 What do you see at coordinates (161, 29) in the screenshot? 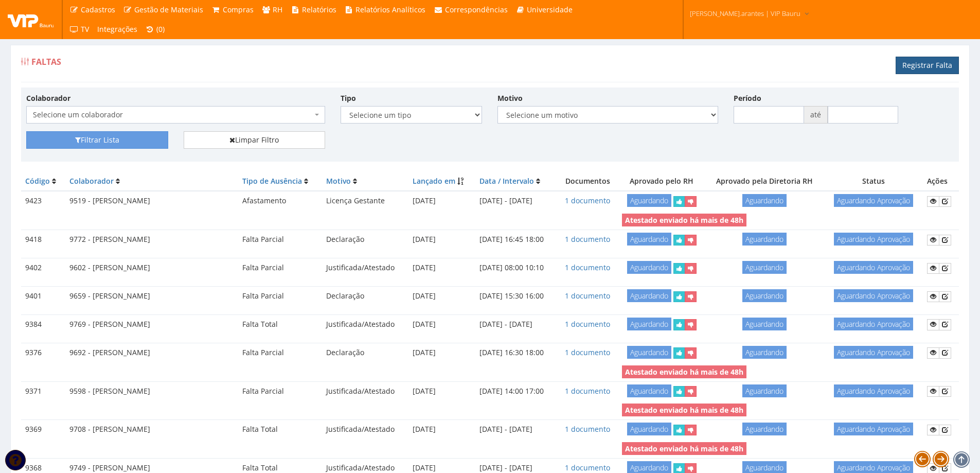
I see `span: (0)` at bounding box center [161, 29].